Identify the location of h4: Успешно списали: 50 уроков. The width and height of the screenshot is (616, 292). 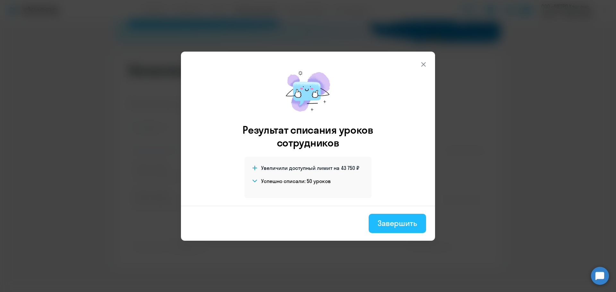
(296, 181).